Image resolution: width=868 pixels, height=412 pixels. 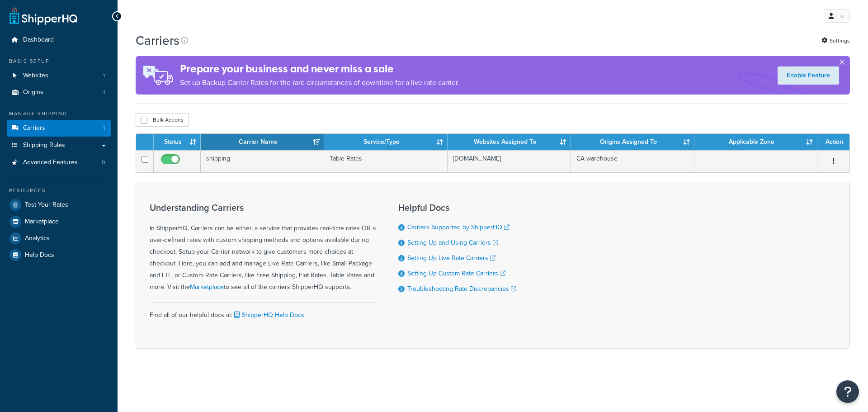 I want to click on div: Find all of our helpful docs at:, so click(x=262, y=311).